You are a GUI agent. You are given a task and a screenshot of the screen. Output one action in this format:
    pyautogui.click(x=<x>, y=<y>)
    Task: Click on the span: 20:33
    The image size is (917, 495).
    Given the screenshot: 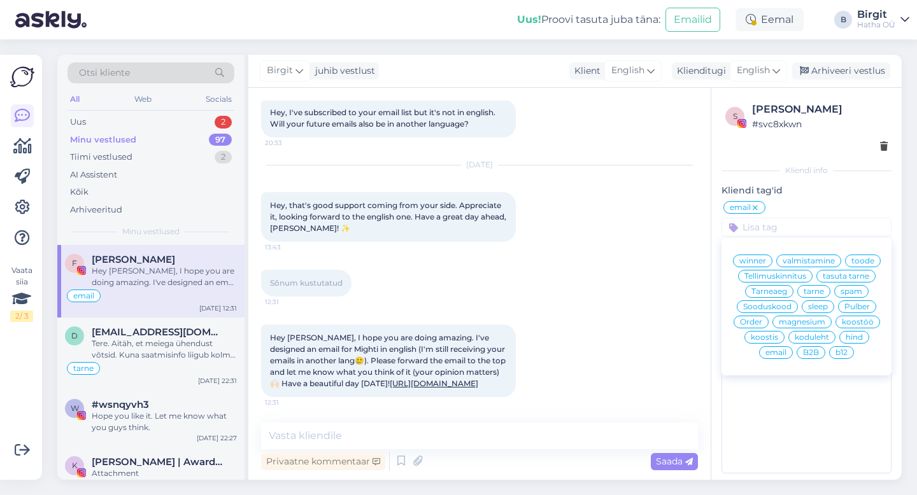 What is the action you would take?
    pyautogui.click(x=288, y=143)
    